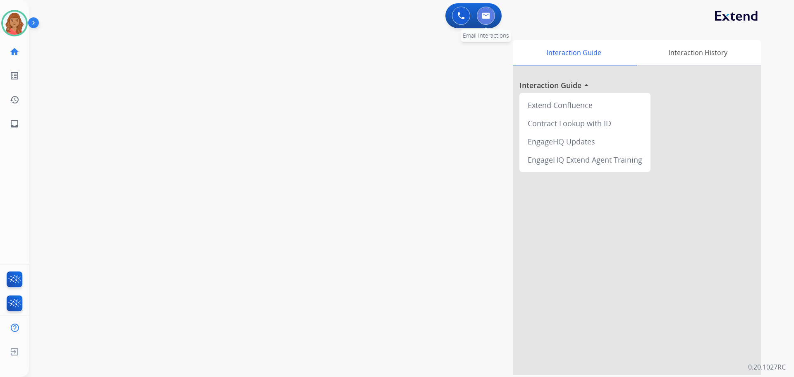 The image size is (794, 377). Describe the element at coordinates (14, 76) in the screenshot. I see `mat-icon: list_alt` at that location.